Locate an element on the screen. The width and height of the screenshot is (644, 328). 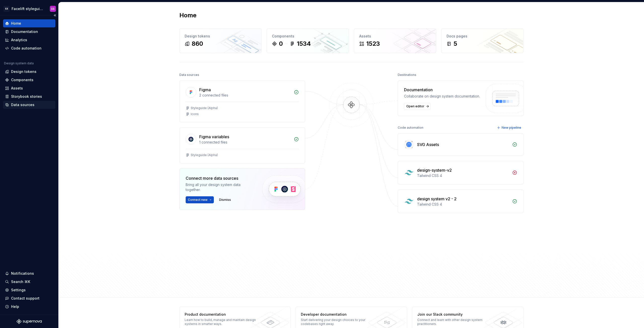
div: Notifications is located at coordinates (23, 273).